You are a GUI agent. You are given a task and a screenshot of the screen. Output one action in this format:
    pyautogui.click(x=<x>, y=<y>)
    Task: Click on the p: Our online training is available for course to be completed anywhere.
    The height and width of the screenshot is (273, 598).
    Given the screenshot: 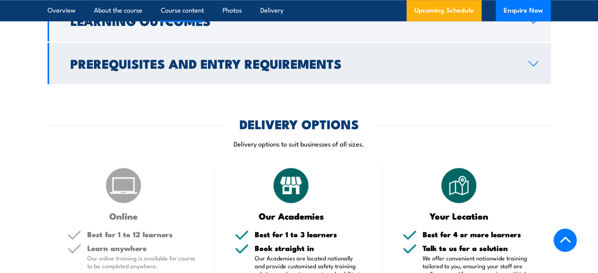 What is the action you would take?
    pyautogui.click(x=142, y=262)
    